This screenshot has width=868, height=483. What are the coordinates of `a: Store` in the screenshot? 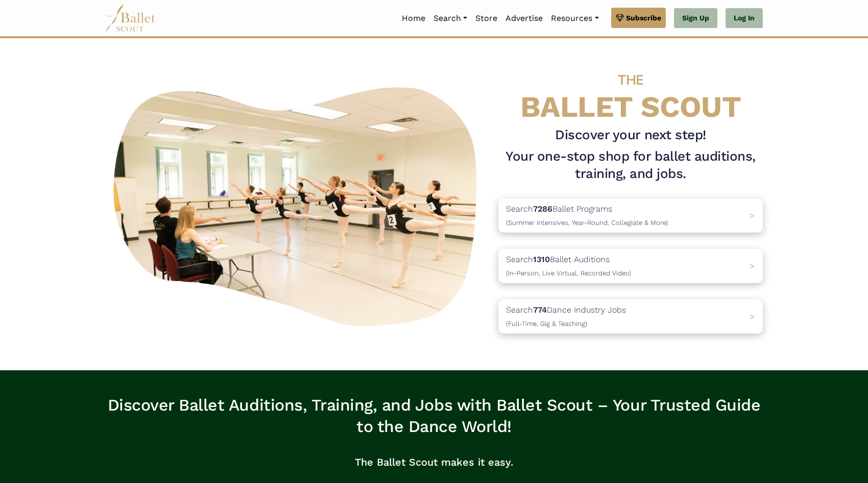 It's located at (486, 18).